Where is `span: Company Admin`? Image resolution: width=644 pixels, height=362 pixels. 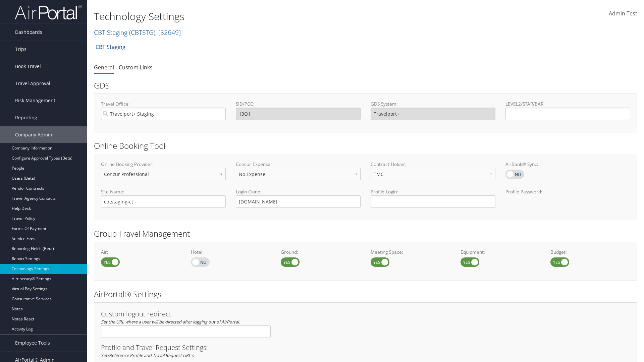
span: Company Admin is located at coordinates (34, 135).